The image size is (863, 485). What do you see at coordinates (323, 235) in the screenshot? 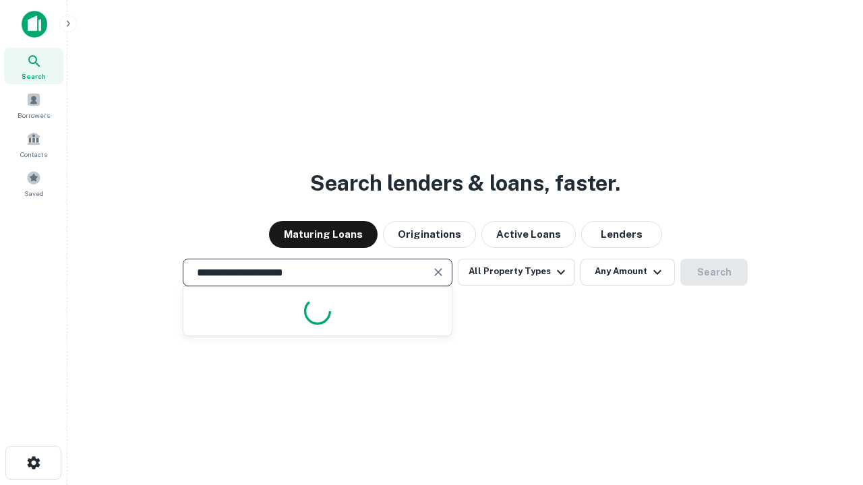
I see `button: Maturing Loans` at bounding box center [323, 235].